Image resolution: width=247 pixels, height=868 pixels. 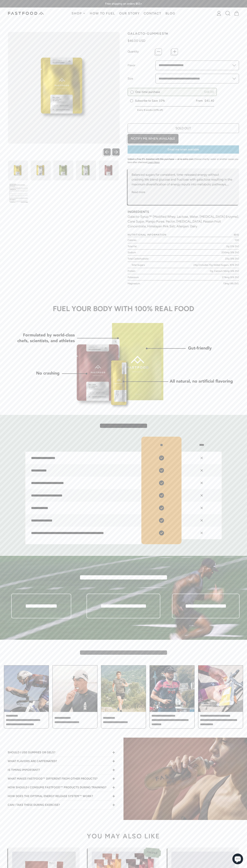 I want to click on strong: What makes Fastfood™ different from other products?, so click(x=53, y=778).